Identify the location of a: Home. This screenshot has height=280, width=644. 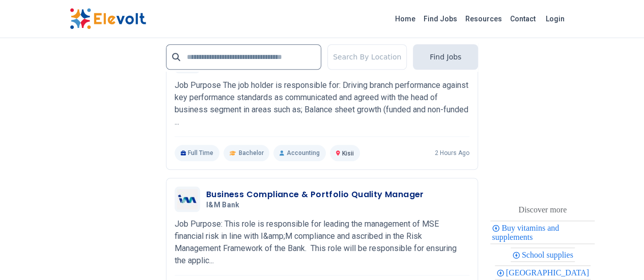
(405, 19).